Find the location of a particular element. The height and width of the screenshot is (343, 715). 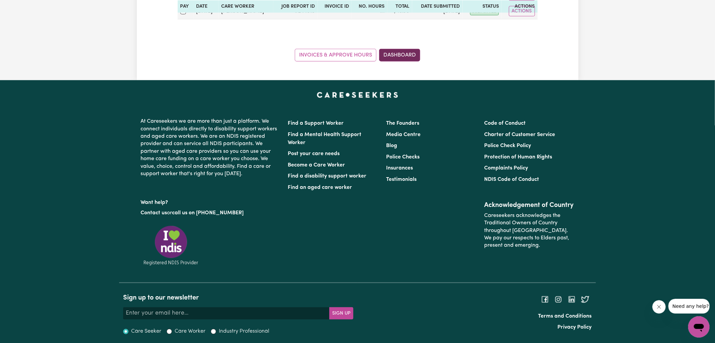

a: Media Centre is located at coordinates (403, 135).